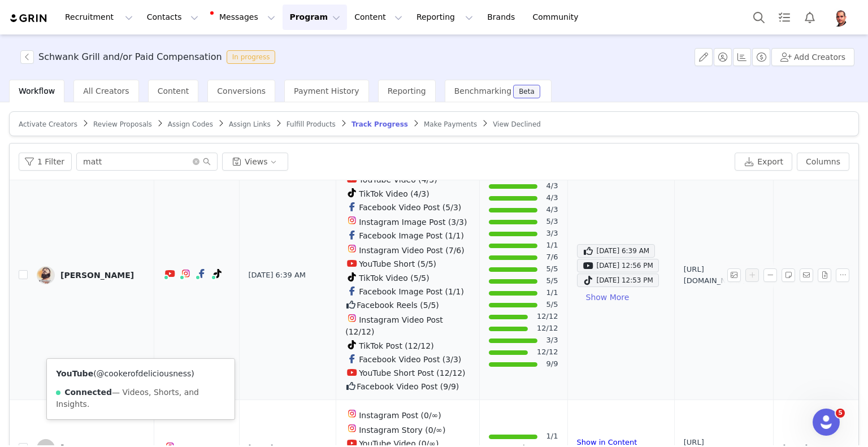 The width and height of the screenshot is (868, 447). I want to click on span: Facebook Video Post (9/9), so click(407, 386).